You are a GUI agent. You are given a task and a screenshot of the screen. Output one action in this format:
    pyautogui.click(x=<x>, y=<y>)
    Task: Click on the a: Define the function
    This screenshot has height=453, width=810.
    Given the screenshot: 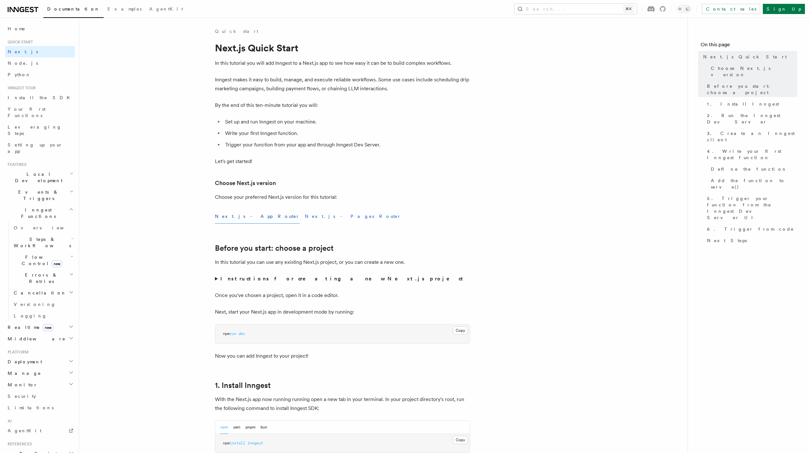 What is the action you would take?
    pyautogui.click(x=752, y=169)
    